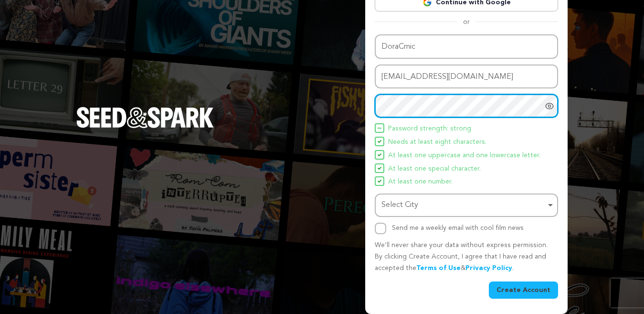  Describe the element at coordinates (437, 142) in the screenshot. I see `span: Needs at least eight characters.` at that location.